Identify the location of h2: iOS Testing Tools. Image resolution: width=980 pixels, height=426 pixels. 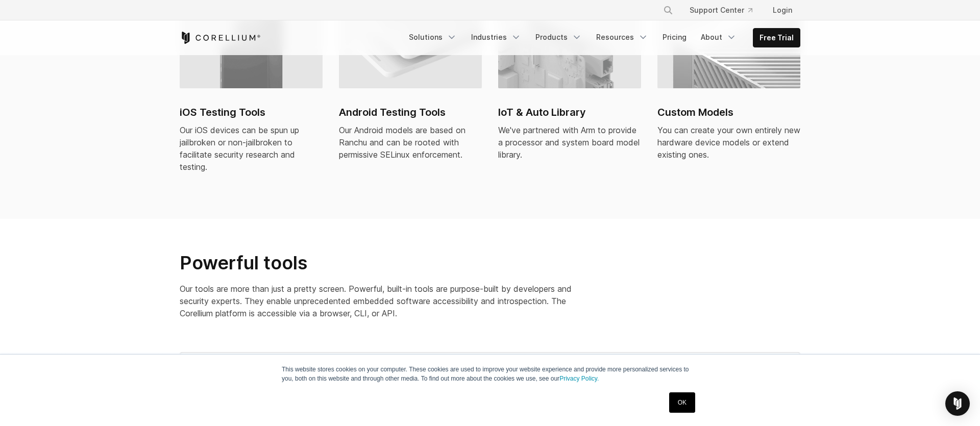
(251, 112).